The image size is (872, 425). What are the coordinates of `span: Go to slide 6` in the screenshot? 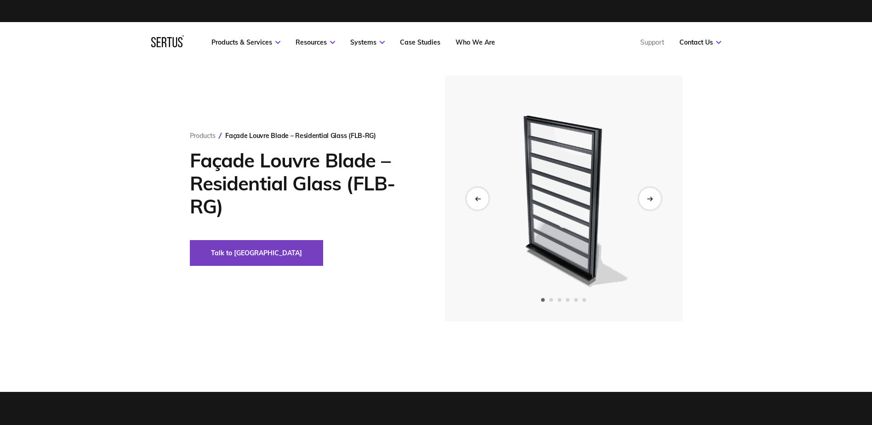 It's located at (584, 300).